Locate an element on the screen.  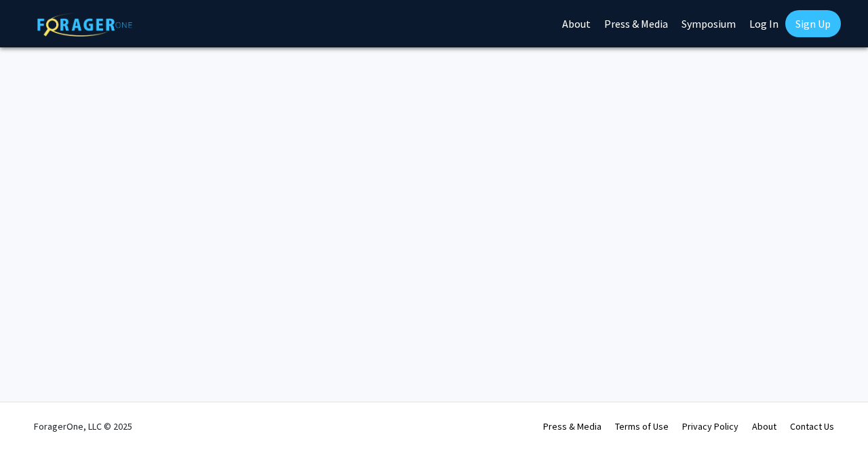
a: Press & Media is located at coordinates (572, 427).